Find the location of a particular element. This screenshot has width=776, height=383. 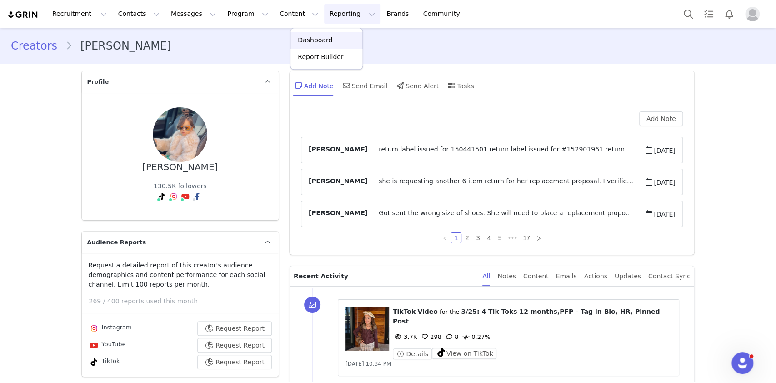

a: View on TikTok is located at coordinates (464, 354).